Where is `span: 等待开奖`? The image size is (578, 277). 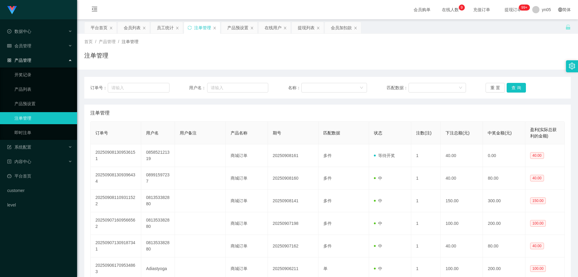 span: 等待开奖 is located at coordinates (385, 155).